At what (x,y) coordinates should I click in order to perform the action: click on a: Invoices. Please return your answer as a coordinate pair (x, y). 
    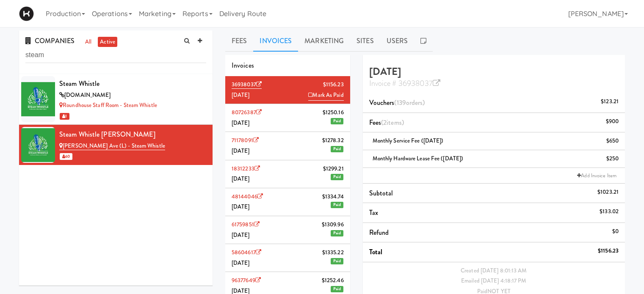
    Looking at the image, I should click on (276, 41).